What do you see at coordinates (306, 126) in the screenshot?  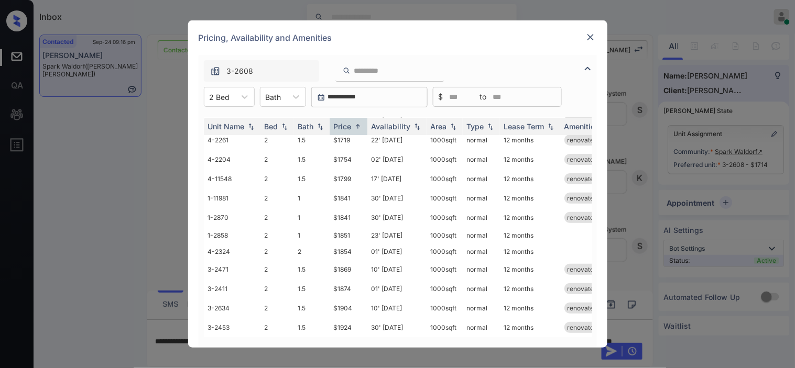 I see `div: Bath` at bounding box center [306, 126].